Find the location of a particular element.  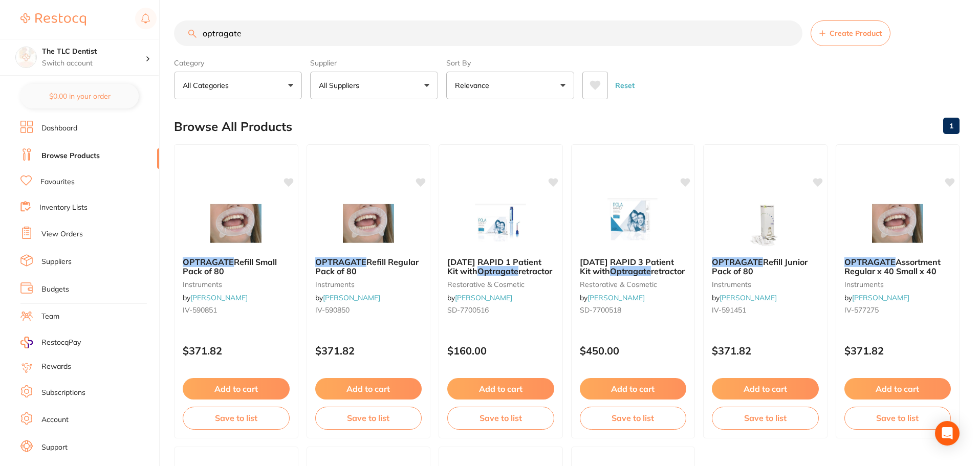

span: Refill Regular Pack of 80 is located at coordinates (367, 267).